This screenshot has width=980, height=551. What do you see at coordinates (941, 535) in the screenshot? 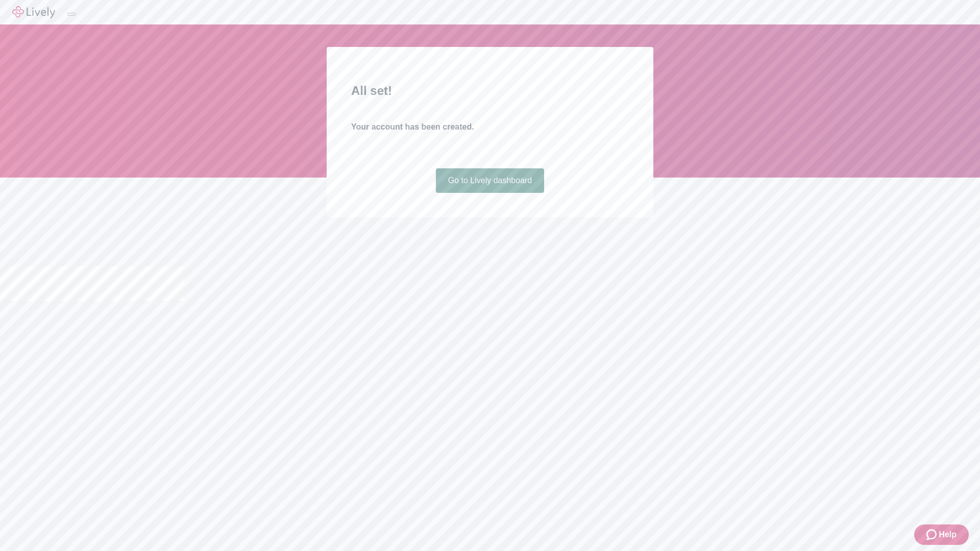
I see `button: Zendesk support iconHelp` at bounding box center [941, 535].